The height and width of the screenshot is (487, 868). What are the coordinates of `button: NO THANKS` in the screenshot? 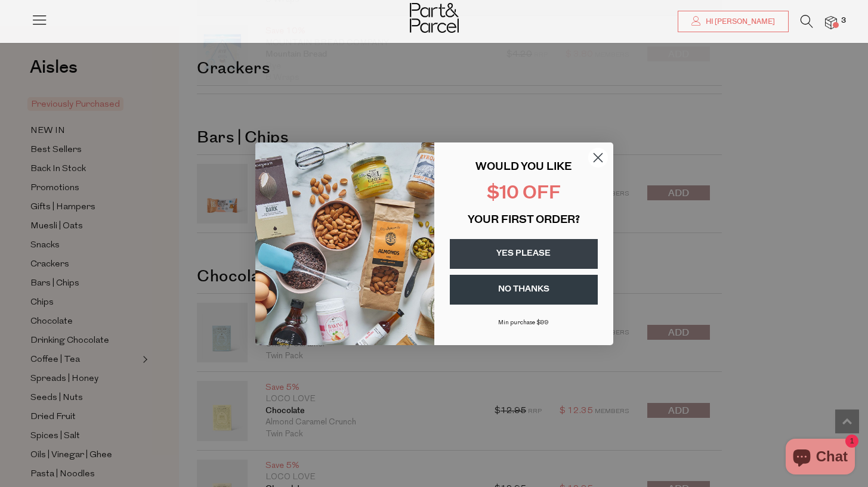 It's located at (524, 290).